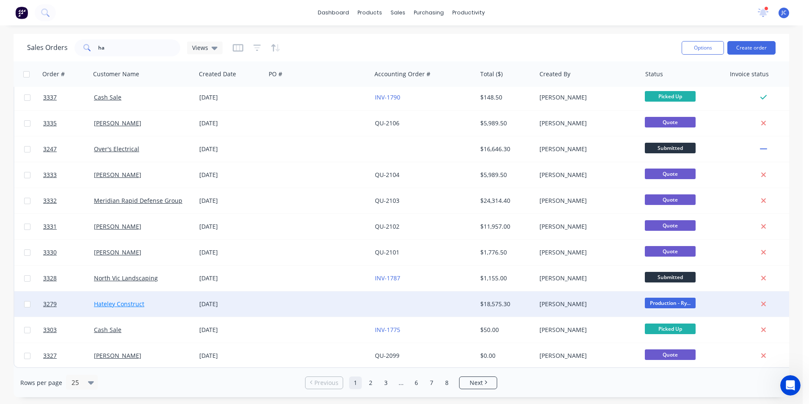  Describe the element at coordinates (41, 383) in the screenshot. I see `span: Rows per page` at that location.